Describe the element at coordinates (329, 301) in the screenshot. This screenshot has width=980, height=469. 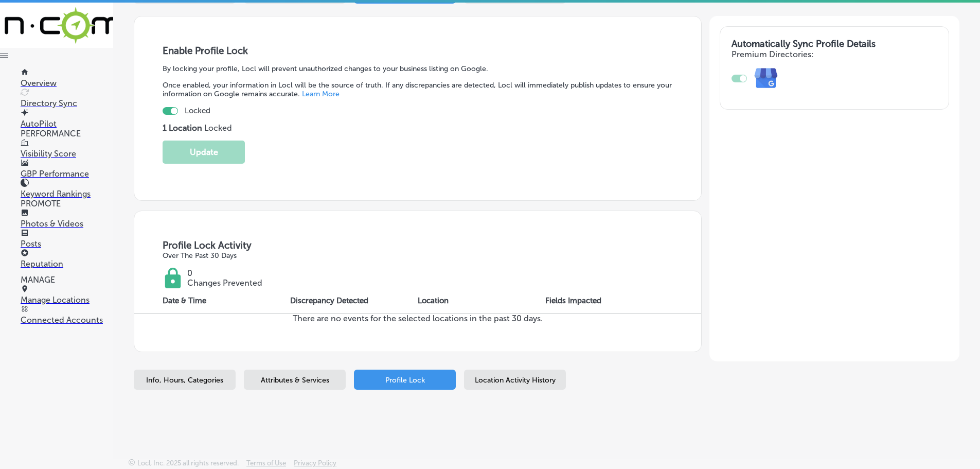
I see `p: Discrepancy Detected` at that location.